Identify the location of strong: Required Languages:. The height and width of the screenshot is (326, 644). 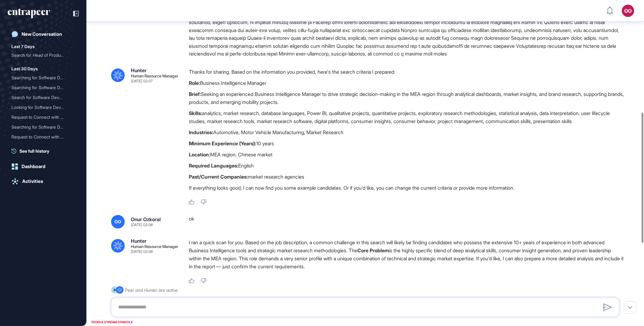
(214, 166).